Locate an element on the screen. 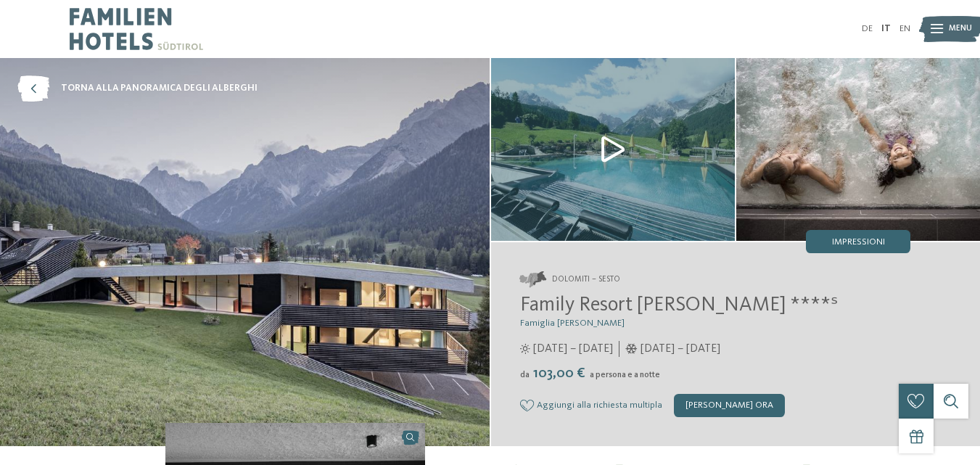 The height and width of the screenshot is (465, 980). span: Aggiungi alla richiesta multipla is located at coordinates (599, 405).